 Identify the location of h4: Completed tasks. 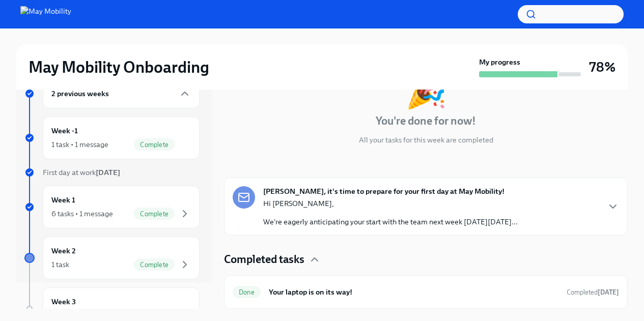
(264, 260).